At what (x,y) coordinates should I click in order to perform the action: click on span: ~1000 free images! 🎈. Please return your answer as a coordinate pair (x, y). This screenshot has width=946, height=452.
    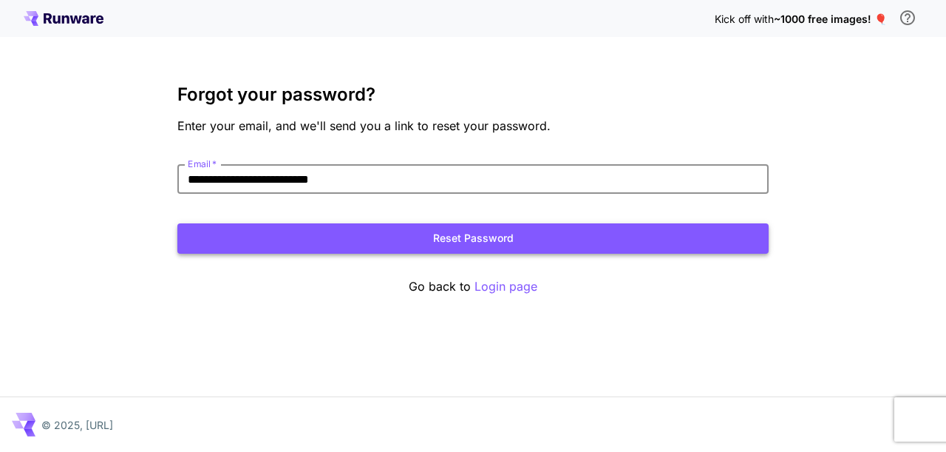
    Looking at the image, I should click on (830, 18).